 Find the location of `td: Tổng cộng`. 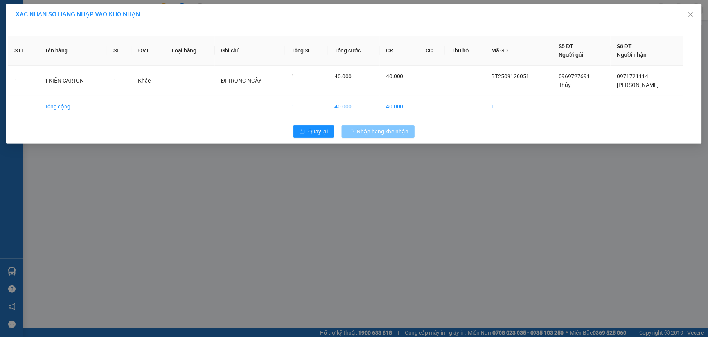

td: Tổng cộng is located at coordinates (73, 106).